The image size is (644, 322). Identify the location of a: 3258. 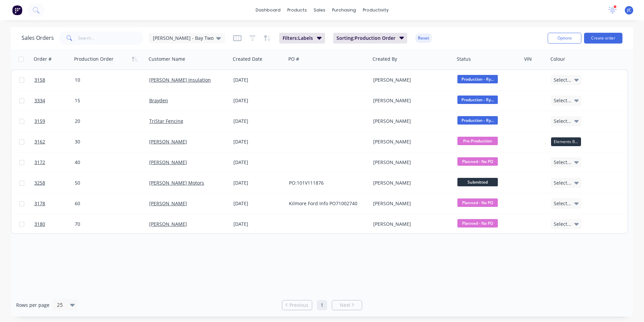
(54, 183).